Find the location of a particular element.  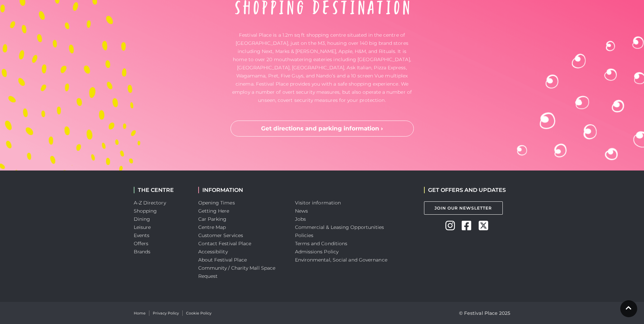

a: Get directions and parking information › is located at coordinates (322, 129).